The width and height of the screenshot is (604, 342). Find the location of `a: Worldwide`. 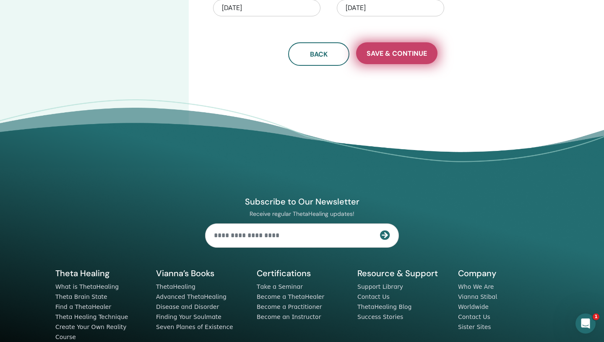

a: Worldwide is located at coordinates (473, 307).